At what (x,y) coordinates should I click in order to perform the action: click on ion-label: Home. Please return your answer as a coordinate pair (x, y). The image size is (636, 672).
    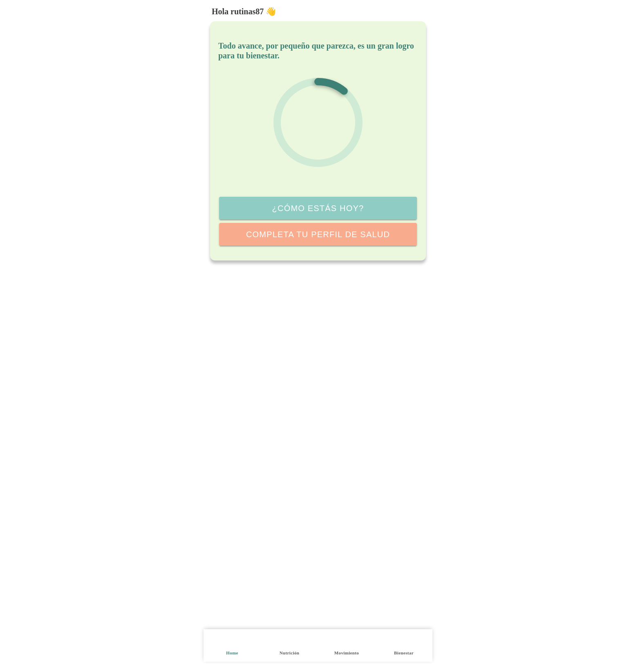
    Looking at the image, I should click on (233, 653).